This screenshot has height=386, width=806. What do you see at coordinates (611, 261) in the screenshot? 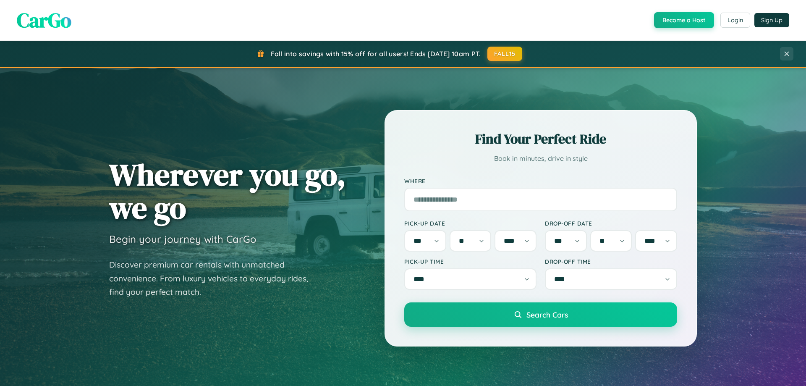
I see `label: Drop-off Time` at bounding box center [611, 261].